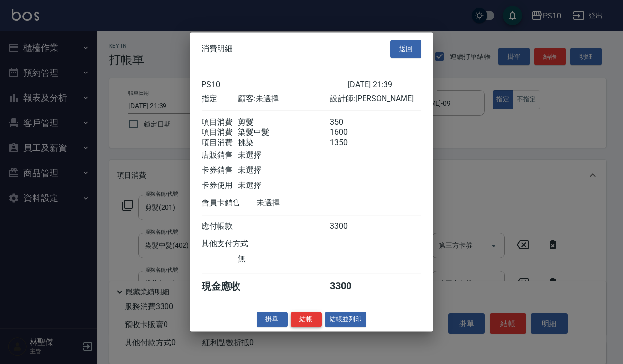  What do you see at coordinates (219, 226) in the screenshot?
I see `div: 應付帳款` at bounding box center [219, 226].